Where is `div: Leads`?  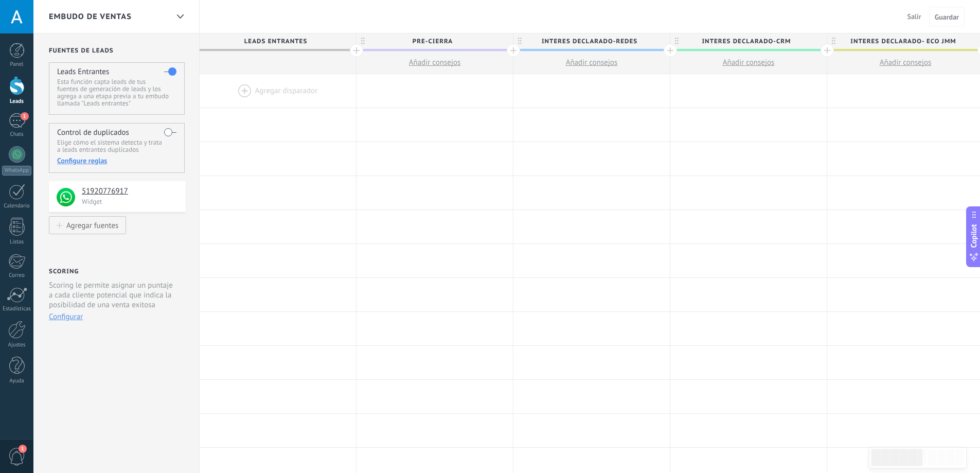
div: Leads is located at coordinates (17, 101).